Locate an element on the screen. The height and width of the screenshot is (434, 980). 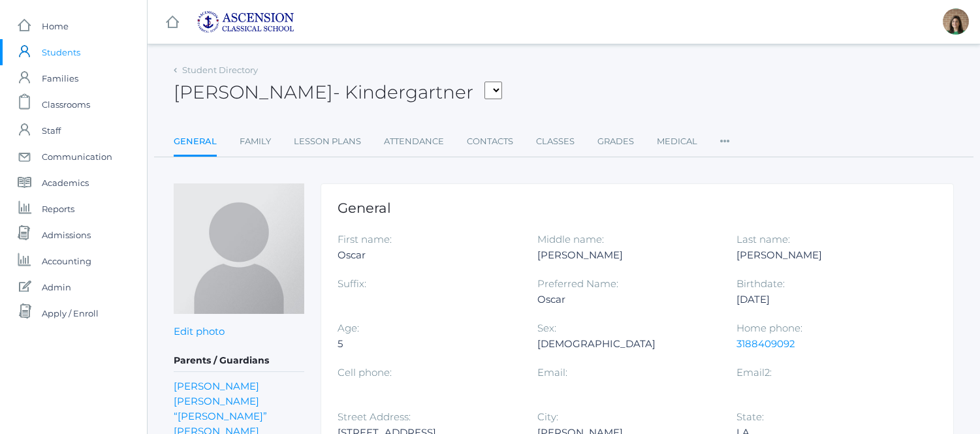
span: Accounting is located at coordinates (66, 262).